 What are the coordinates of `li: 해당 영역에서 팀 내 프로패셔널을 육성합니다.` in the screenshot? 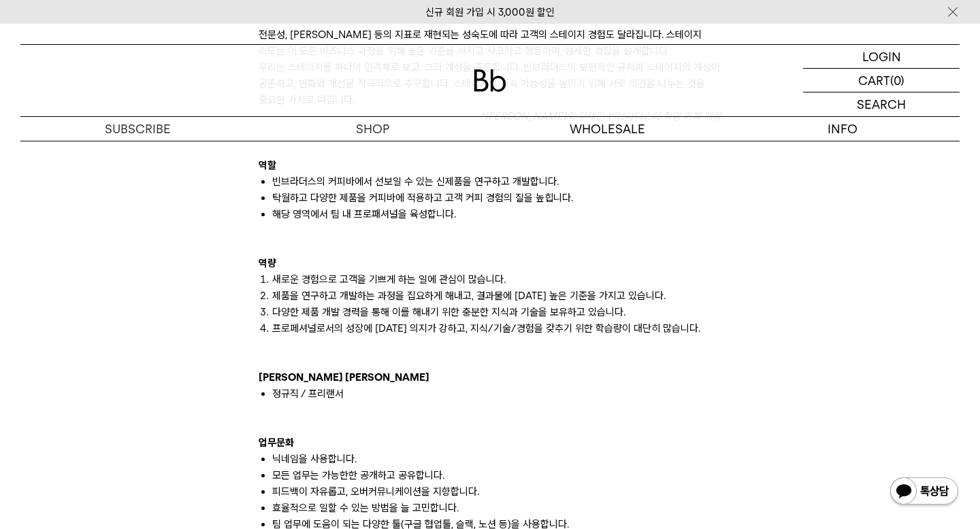 It's located at (497, 214).